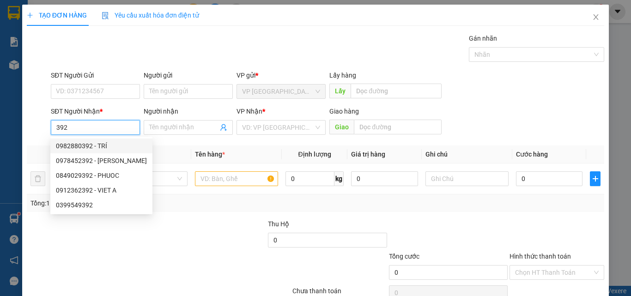 This screenshot has width=631, height=296. I want to click on span: Tổng cước, so click(404, 257).